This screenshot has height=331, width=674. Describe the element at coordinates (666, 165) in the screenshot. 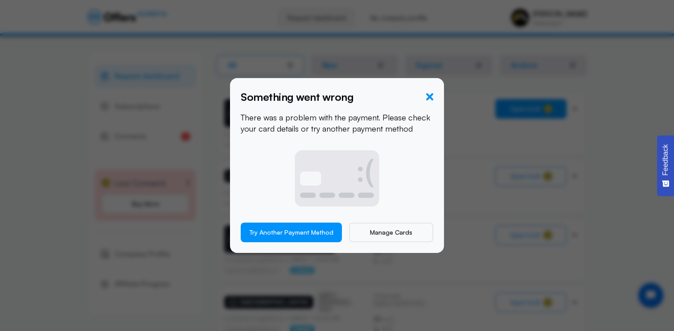

I see `button: Feedback - Show survey` at that location.